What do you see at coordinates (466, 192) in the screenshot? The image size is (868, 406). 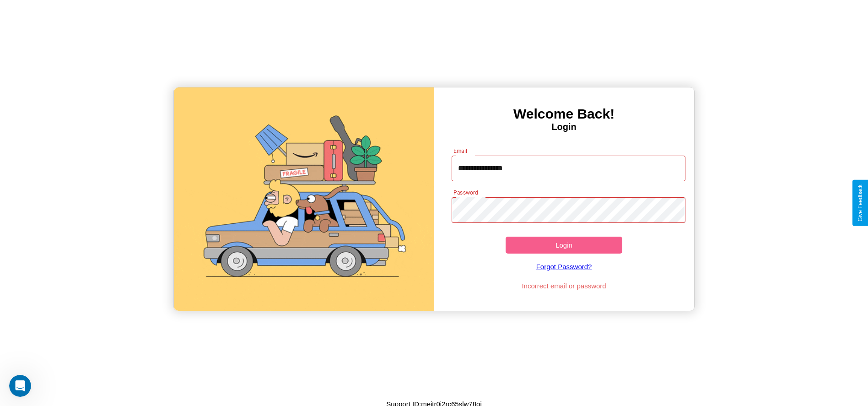 I see `label: Password` at bounding box center [466, 192].